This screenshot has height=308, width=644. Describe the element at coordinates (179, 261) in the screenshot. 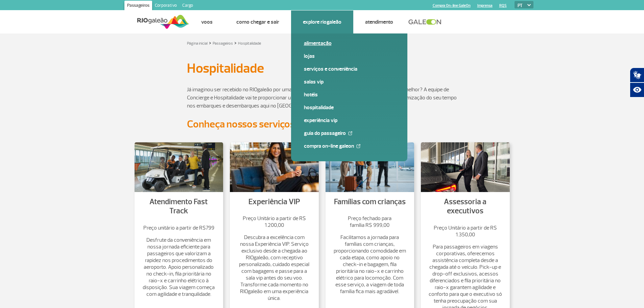

I see `a: Preço unitário a partir de R$799 Desfrute da conveniência em nossa jornada eficiente para passage...` at that location.